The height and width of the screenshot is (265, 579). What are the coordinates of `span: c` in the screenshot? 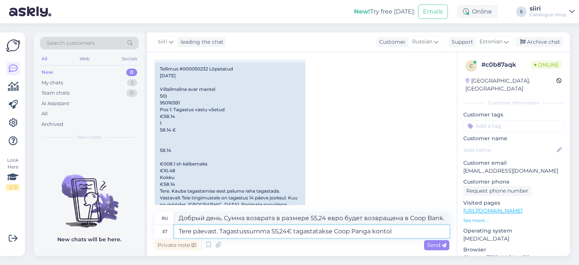 It's located at (472, 66).